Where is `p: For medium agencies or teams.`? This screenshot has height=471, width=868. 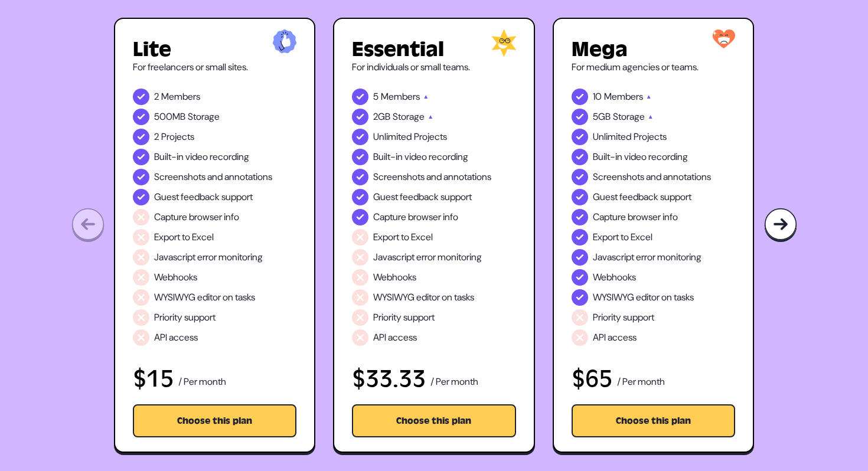
p: For medium agencies or teams. is located at coordinates (653, 67).